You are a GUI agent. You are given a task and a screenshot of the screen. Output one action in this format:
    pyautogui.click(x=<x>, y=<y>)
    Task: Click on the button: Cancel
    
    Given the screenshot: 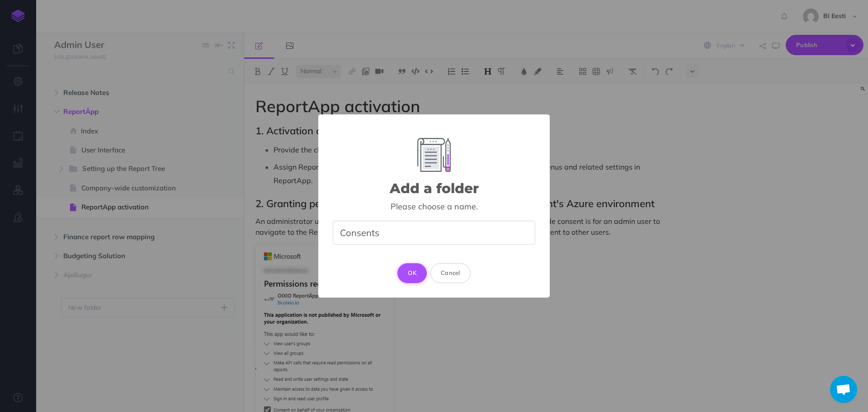 What is the action you would take?
    pyautogui.click(x=451, y=273)
    